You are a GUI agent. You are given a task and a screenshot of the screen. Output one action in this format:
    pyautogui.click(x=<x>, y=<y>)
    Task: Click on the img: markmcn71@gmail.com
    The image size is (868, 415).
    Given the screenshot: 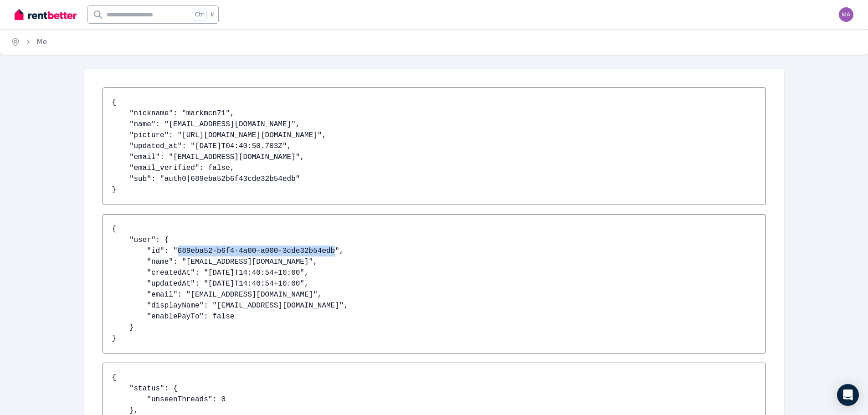 What is the action you would take?
    pyautogui.click(x=846, y=15)
    